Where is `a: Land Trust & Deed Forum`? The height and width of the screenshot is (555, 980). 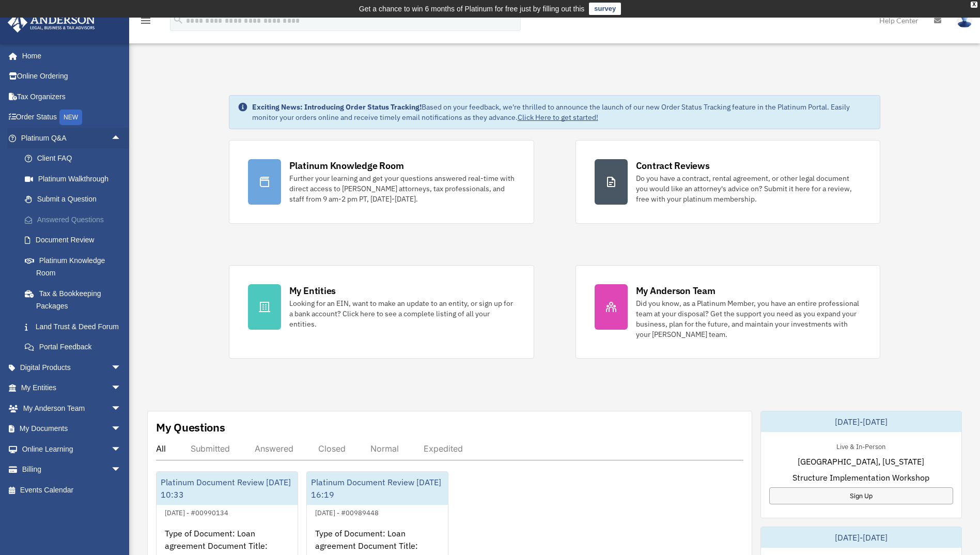
a: Land Trust & Deed Forum is located at coordinates (75, 327).